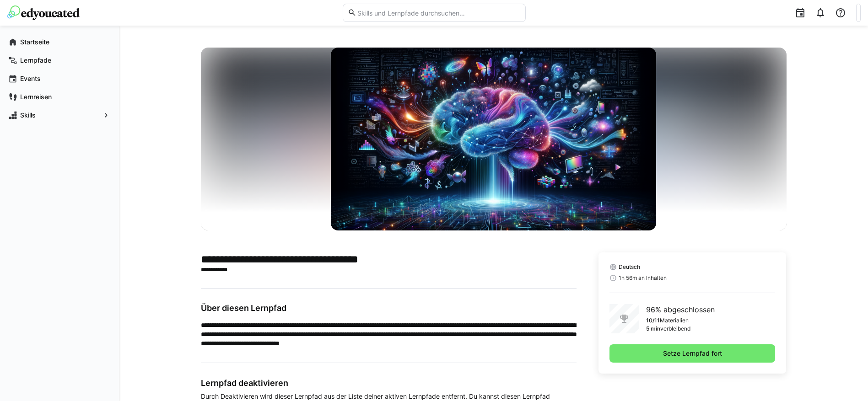 The width and height of the screenshot is (868, 401). I want to click on h3: Über diesen Lernpfad, so click(389, 308).